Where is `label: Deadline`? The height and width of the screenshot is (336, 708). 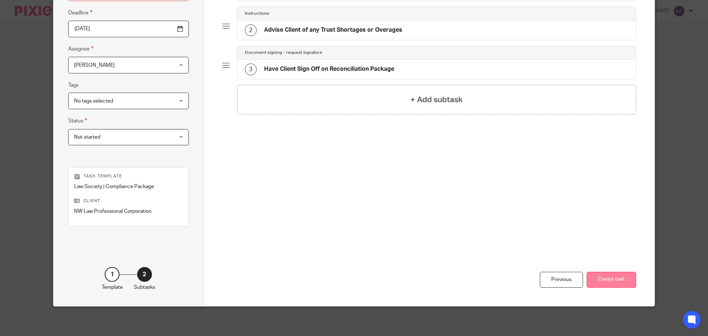
label: Deadline is located at coordinates (80, 13).